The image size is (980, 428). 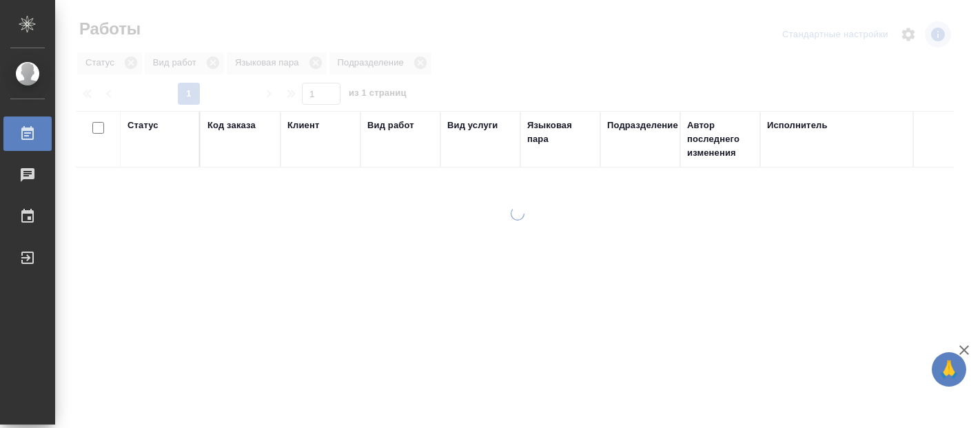 I want to click on div: Клиент, so click(x=304, y=126).